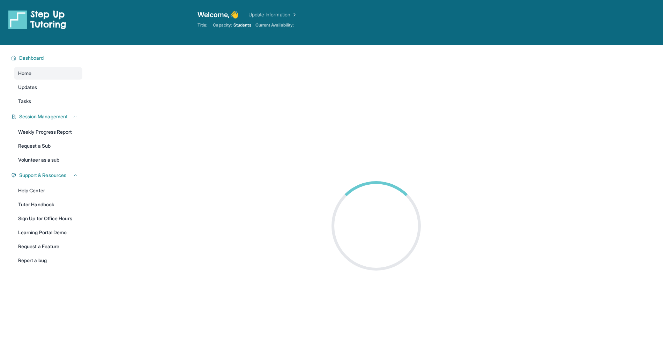  What do you see at coordinates (48, 101) in the screenshot?
I see `a: Tasks` at bounding box center [48, 101].